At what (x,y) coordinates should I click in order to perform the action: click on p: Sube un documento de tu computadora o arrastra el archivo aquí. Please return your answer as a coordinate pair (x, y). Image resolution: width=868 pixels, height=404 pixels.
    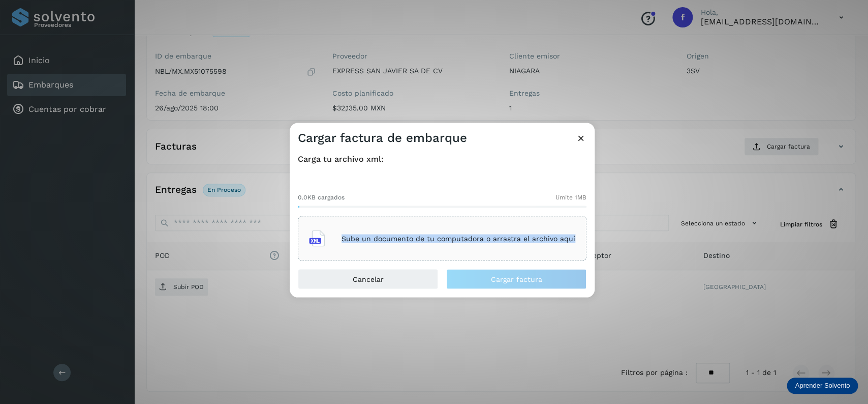
    Looking at the image, I should click on (458, 237).